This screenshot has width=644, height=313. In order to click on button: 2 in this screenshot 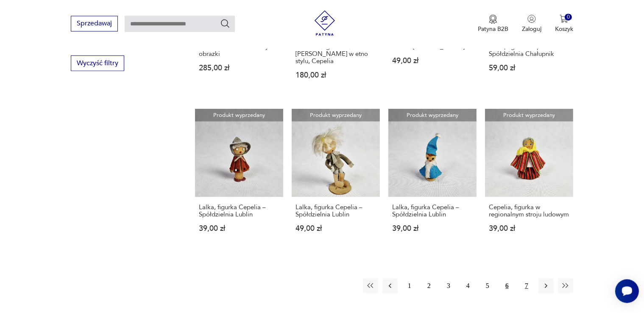, I will do `click(429, 285)`.